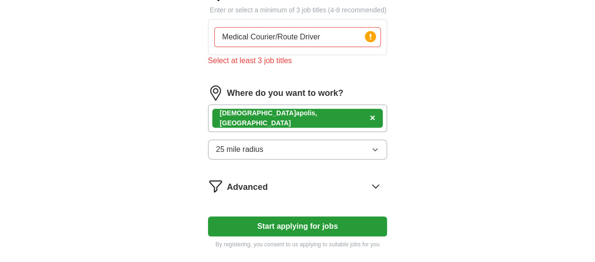 The image size is (595, 262). Describe the element at coordinates (298, 61) in the screenshot. I see `div: Select at least 3 job titles` at that location.